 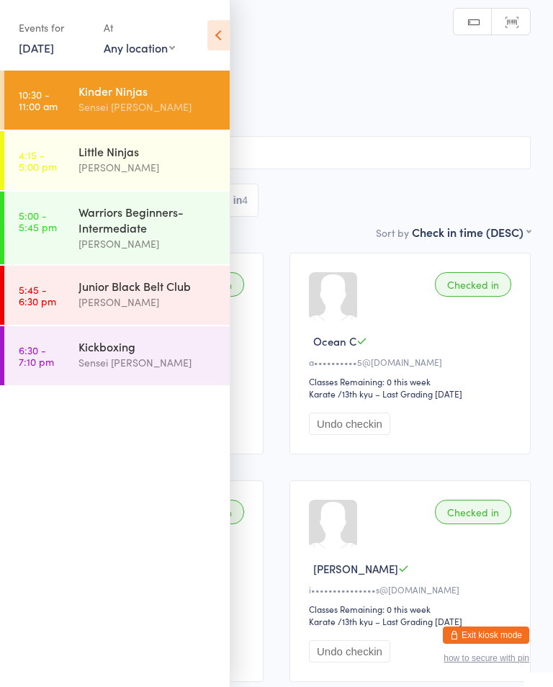 What do you see at coordinates (148, 91) in the screenshot?
I see `div: Kinder Ninjas` at bounding box center [148, 91].